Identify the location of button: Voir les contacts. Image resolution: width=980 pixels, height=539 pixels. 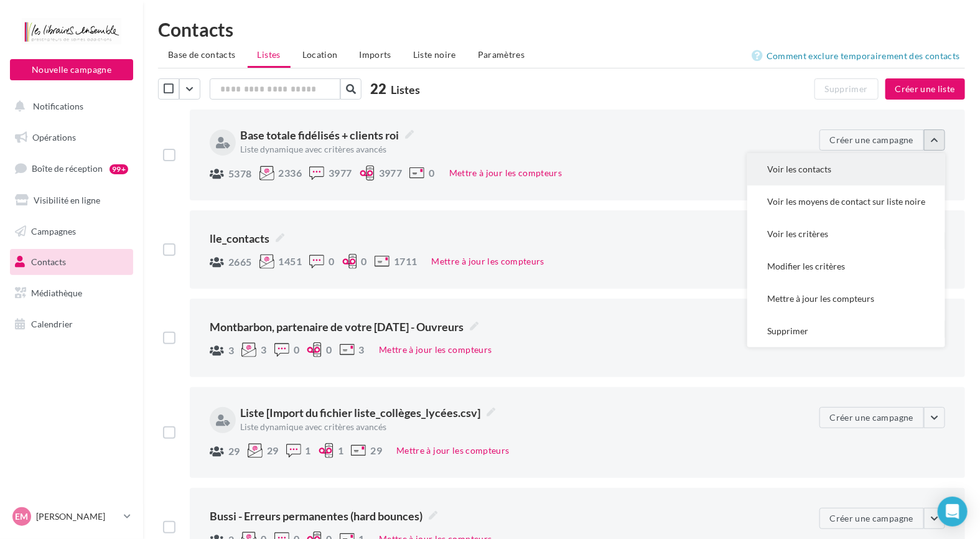
(847, 169).